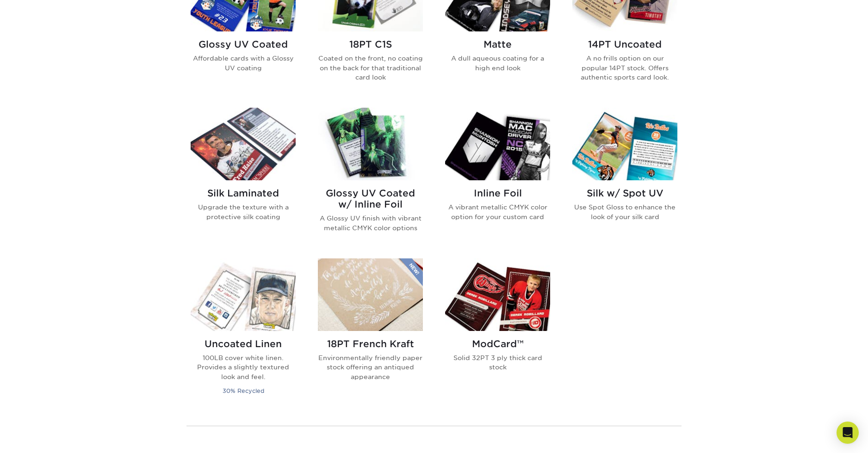  Describe the element at coordinates (847, 433) in the screenshot. I see `div: Open Intercom Messenger` at that location.